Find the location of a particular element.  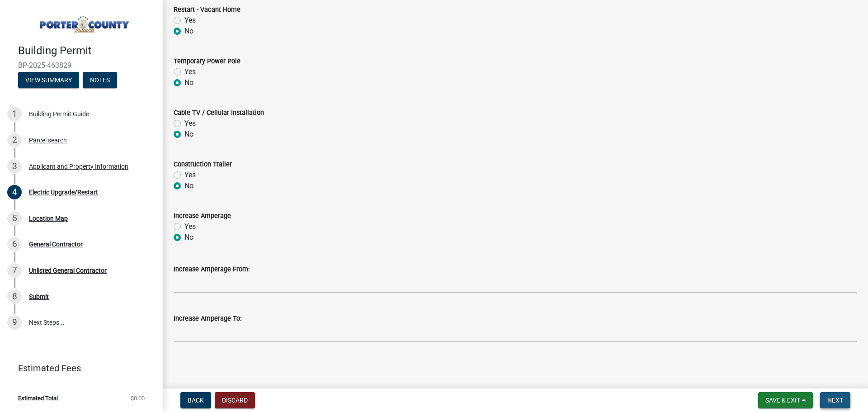

span: Next is located at coordinates (835, 400).